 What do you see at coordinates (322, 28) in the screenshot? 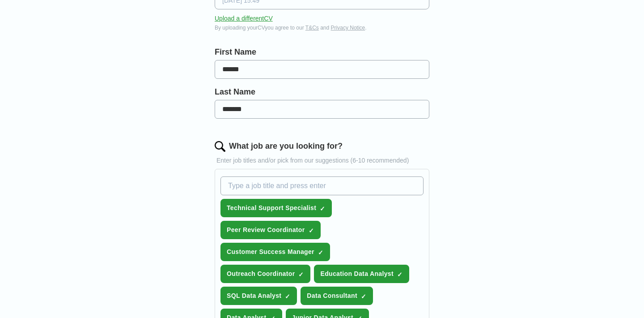
I see `div: By uploading your CV you agree to our and .` at bounding box center [322, 28].